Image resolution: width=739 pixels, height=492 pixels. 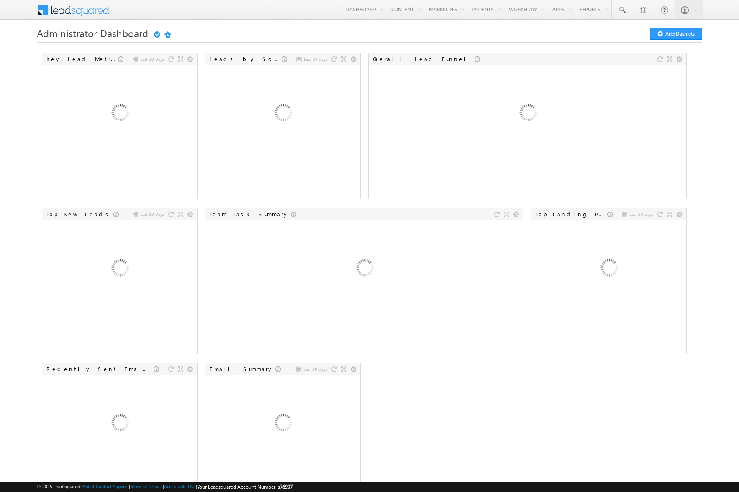 What do you see at coordinates (164, 487) in the screenshot?
I see `span: © 2025 LeadSquared | | | | |` at bounding box center [164, 487].